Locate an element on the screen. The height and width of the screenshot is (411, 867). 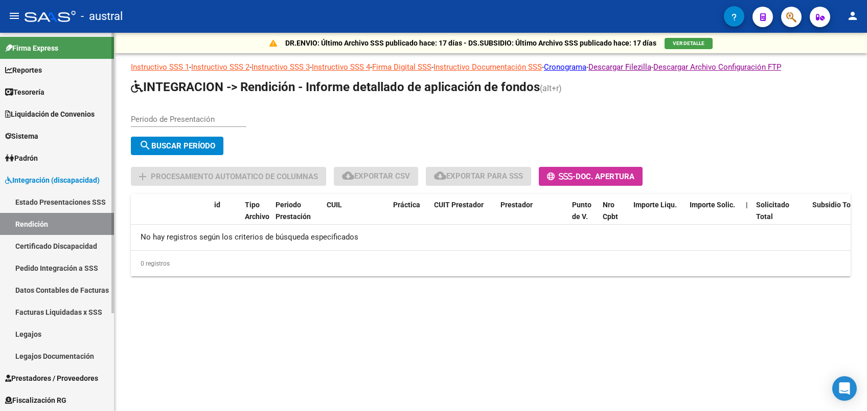
span: Prestador is located at coordinates (516, 205).